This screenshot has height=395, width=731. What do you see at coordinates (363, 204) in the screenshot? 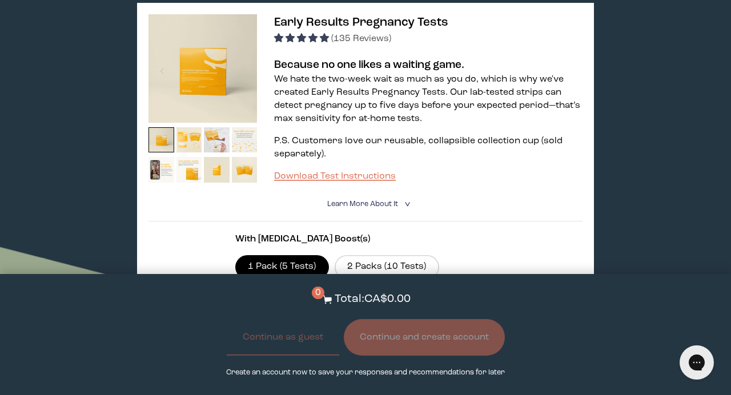
I see `span: Learn More About it` at bounding box center [363, 204].